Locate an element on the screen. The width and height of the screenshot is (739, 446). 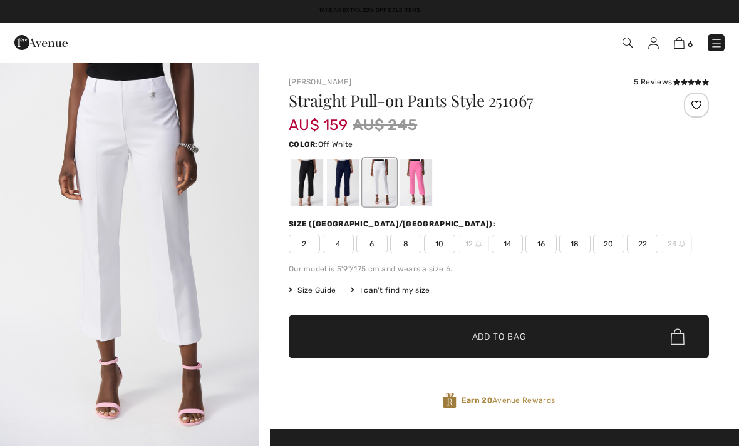
strong: Earn 20 is located at coordinates (476, 401).